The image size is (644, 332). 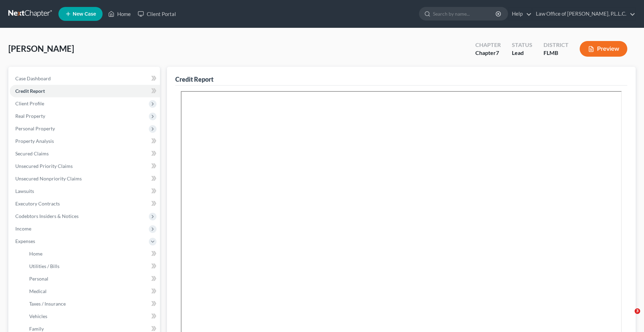 I want to click on span: Medical, so click(x=38, y=291).